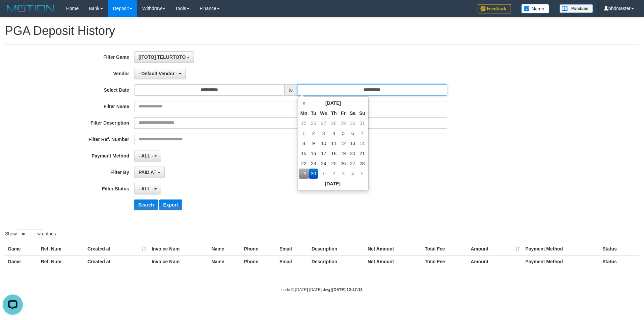 The width and height of the screenshot is (644, 320). What do you see at coordinates (495, 8) in the screenshot?
I see `img: Feedback.jpg` at bounding box center [495, 8].